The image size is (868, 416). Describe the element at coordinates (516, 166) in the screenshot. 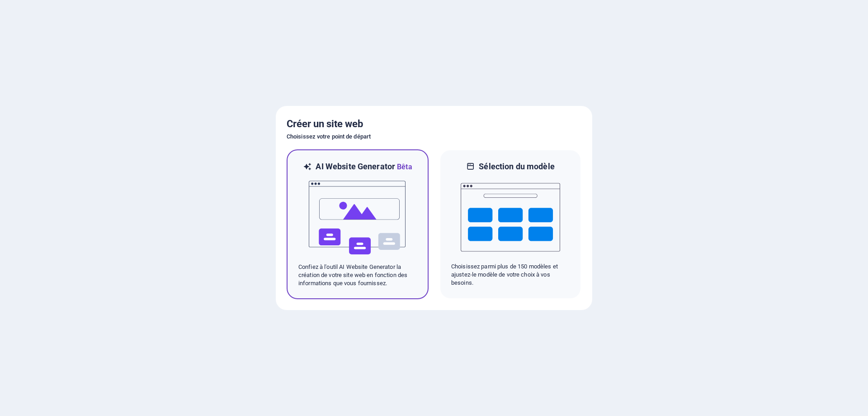

I see `h6: Sélection du modèle` at that location.